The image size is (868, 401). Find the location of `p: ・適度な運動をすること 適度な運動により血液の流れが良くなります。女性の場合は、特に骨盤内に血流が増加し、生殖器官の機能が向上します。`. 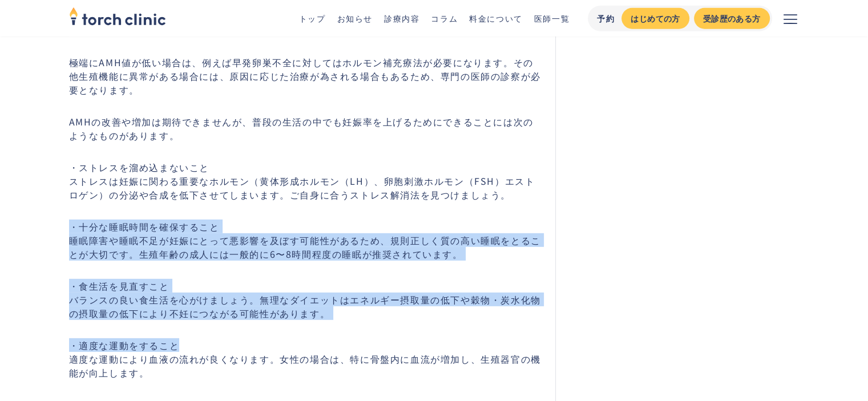

p: ・適度な運動をすること 適度な運動により血液の流れが良くなります。女性の場合は、特に骨盤内に血流が増加し、生殖器官の機能が向上します。 is located at coordinates (305, 359).